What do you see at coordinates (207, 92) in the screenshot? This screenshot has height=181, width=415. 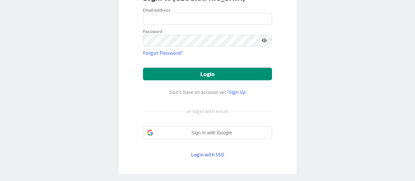 I see `div: Don’t have an account yet?` at bounding box center [207, 92].